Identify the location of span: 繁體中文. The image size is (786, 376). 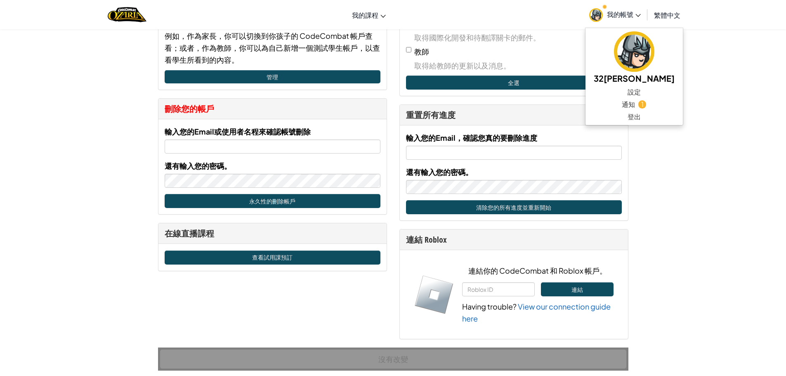
(667, 15).